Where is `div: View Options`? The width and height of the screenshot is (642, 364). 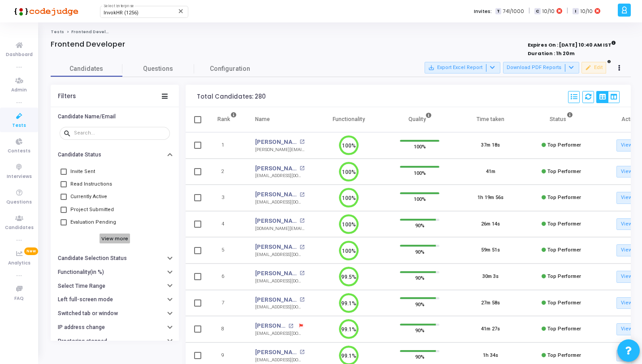
div: View Options is located at coordinates (608, 97).